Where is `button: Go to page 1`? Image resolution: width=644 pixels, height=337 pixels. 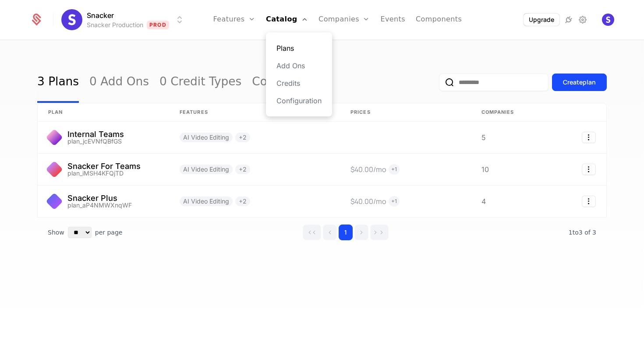 button: Go to page 1 is located at coordinates (346, 232).